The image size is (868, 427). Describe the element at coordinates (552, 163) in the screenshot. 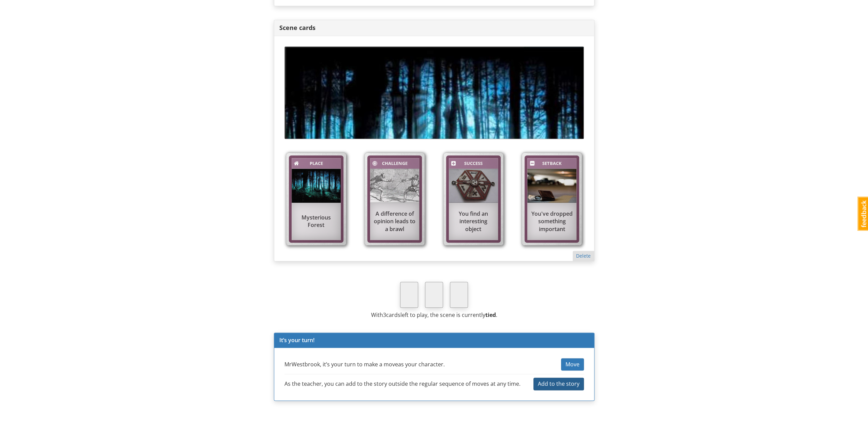

I see `div: Setback` at that location.